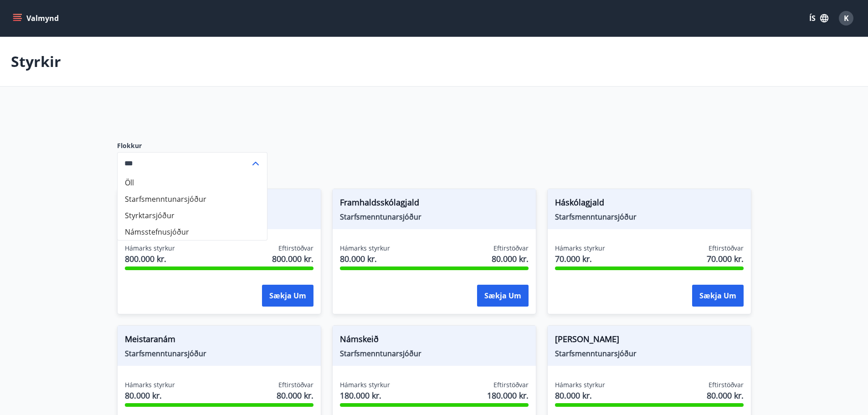 This screenshot has height=415, width=868. I want to click on span: Námskeið, so click(434, 340).